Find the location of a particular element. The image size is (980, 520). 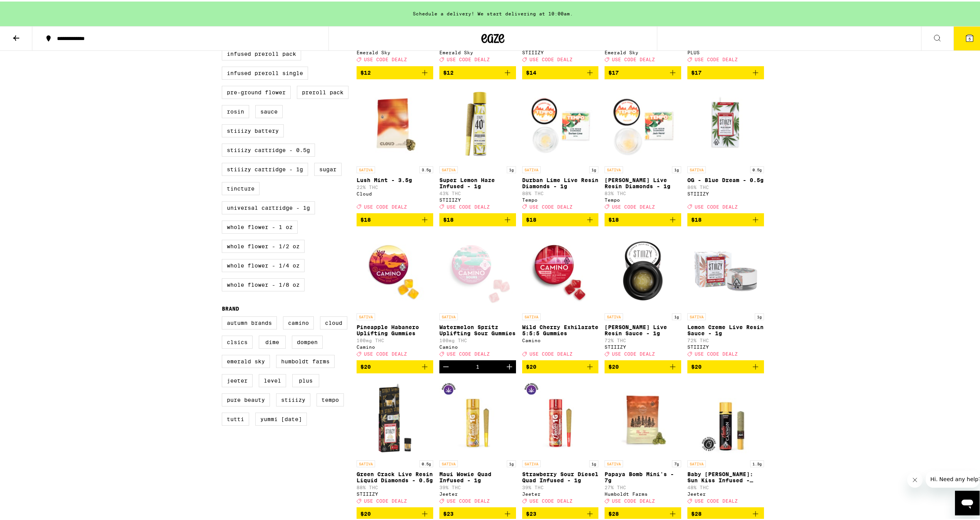

a: Open page for Lush Mint - 3.5g from Cloud is located at coordinates (395, 148).